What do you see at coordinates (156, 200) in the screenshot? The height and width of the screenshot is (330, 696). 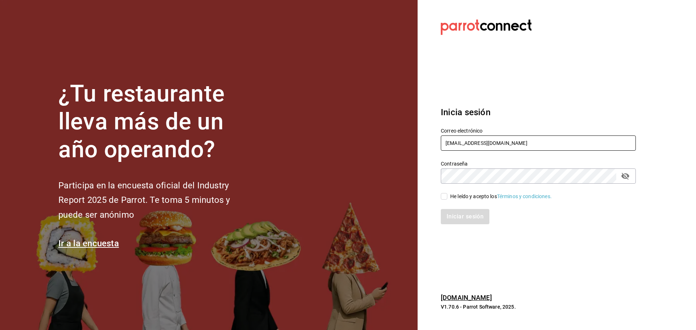 I see `h2: Participa en la encuesta oficial del Industry Report 2025 de Parrot. Te toma 5 minutos y puede se...` at bounding box center [156, 200].